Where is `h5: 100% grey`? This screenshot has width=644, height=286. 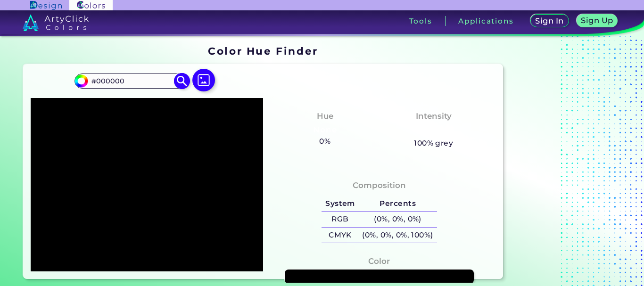 h5: 100% grey is located at coordinates (433, 143).